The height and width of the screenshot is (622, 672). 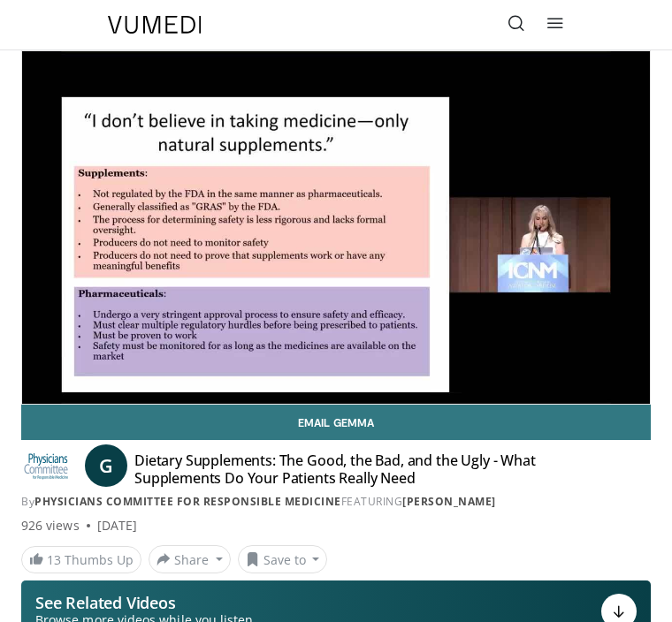 I want to click on a: G, so click(x=106, y=466).